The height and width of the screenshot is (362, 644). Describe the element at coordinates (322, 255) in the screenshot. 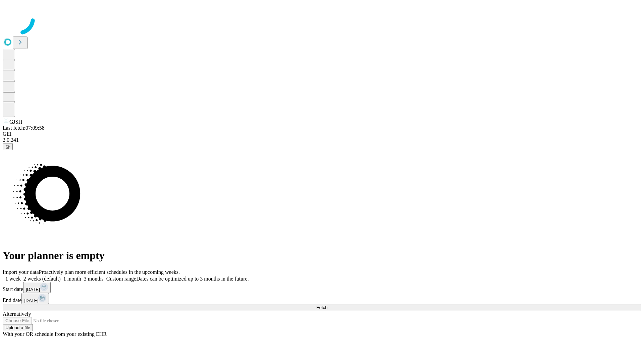

I see `h1: Your planner is empty` at that location.